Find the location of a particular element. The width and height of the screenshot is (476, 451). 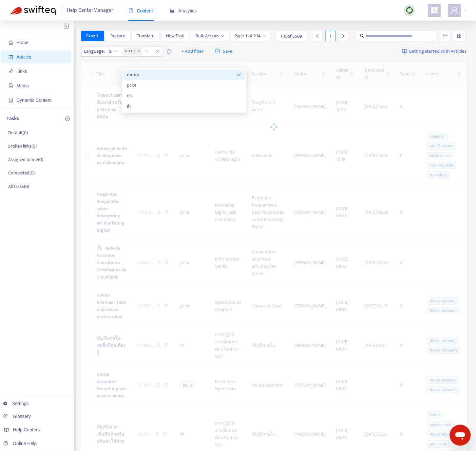

span: Links is located at coordinates (22, 71).